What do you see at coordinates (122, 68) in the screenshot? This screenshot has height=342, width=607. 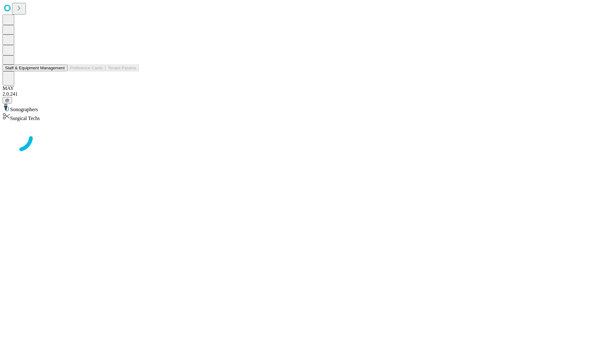 I see `button: Tenant Params` at bounding box center [122, 68].